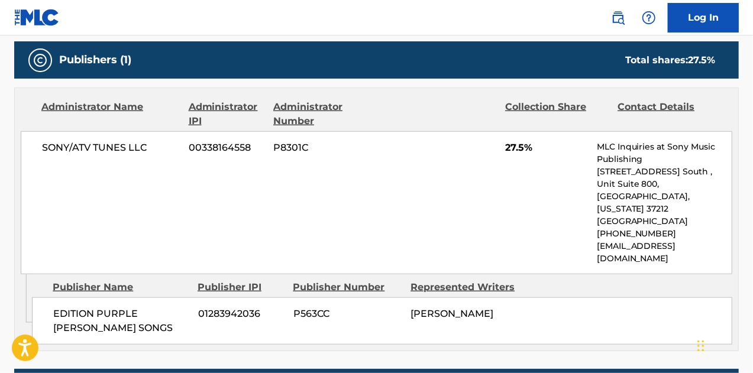 This screenshot has width=753, height=373. What do you see at coordinates (701, 346) in the screenshot?
I see `div: Drag` at bounding box center [701, 346].